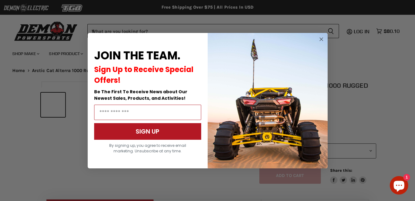 This screenshot has width=415, height=201. Describe the element at coordinates (148, 112) in the screenshot. I see `input: Email Address` at that location.